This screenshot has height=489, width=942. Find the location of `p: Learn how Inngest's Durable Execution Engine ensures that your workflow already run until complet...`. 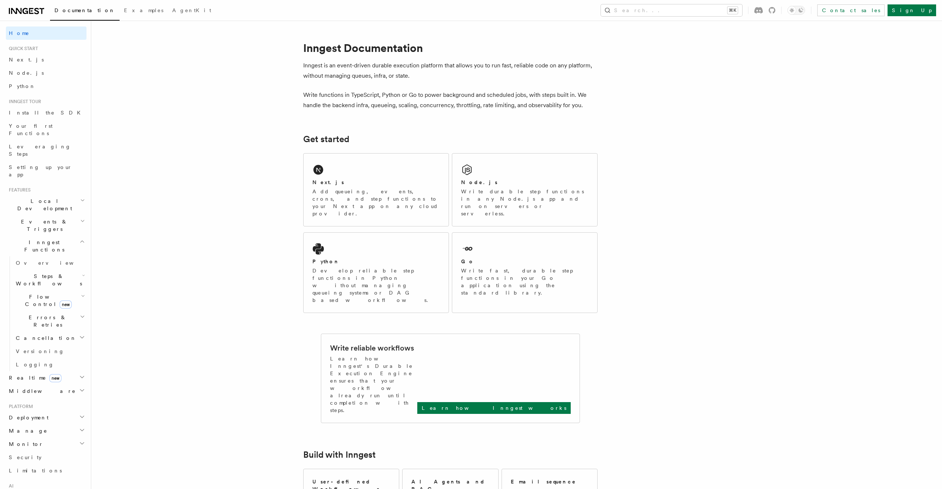

p: Learn how Inngest's Durable Execution Engine ensures that your workflow already run until complet... is located at coordinates (373, 384).